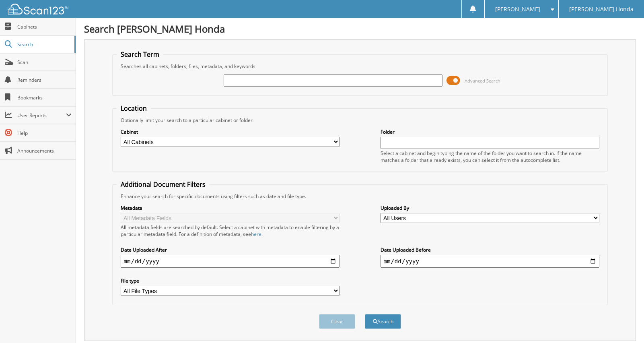 Image resolution: width=644 pixels, height=343 pixels. Describe the element at coordinates (140, 54) in the screenshot. I see `legend: Search Term` at that location.